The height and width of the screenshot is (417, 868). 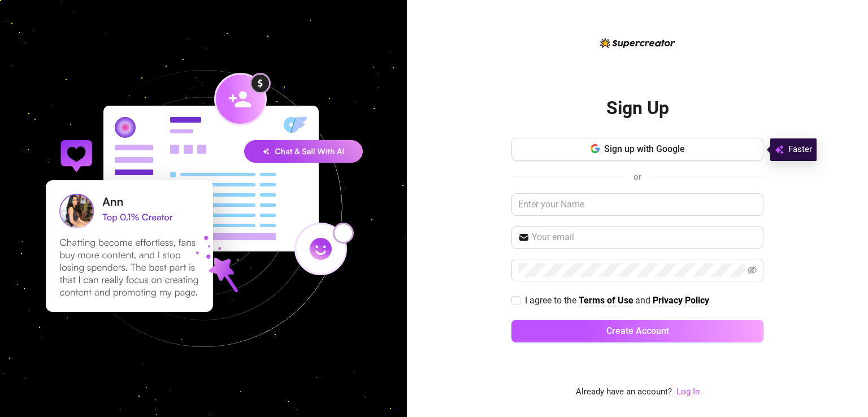 I want to click on input: Enter your Name, so click(x=637, y=204).